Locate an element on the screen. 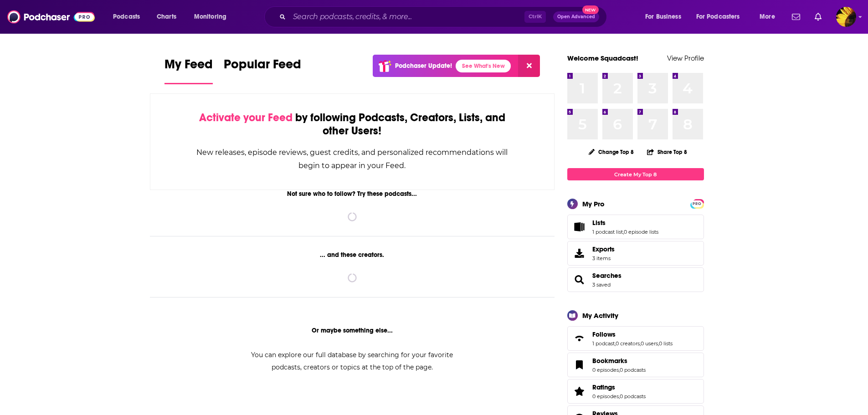 This screenshot has height=415, width=868. div: ... and these creators. is located at coordinates (352, 255).